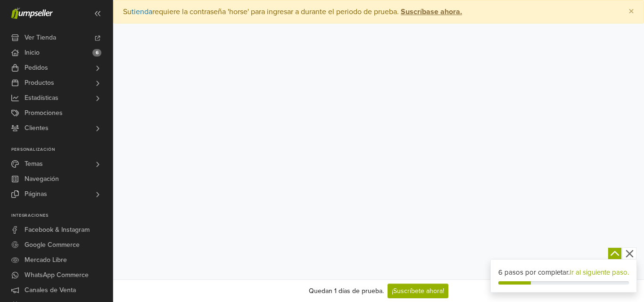 This screenshot has width=644, height=302. Describe the element at coordinates (52, 245) in the screenshot. I see `span: Google Commerce` at that location.